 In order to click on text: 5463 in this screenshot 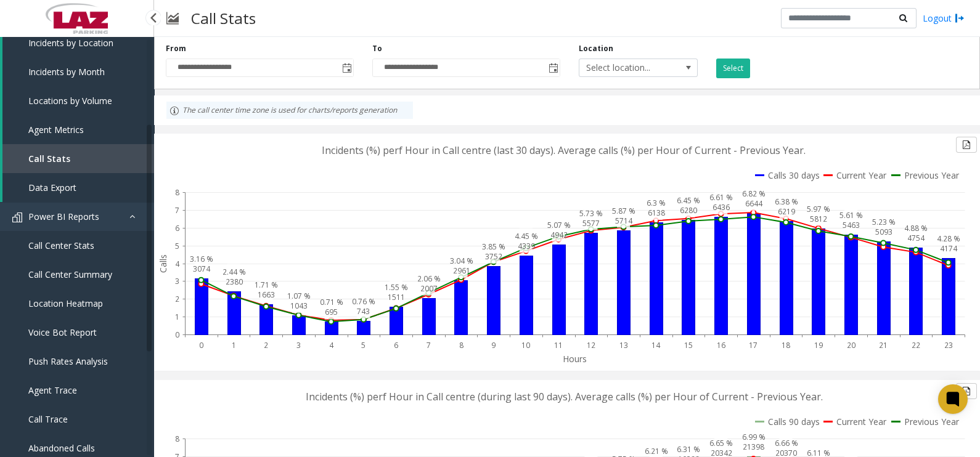, I will do `click(851, 224)`.